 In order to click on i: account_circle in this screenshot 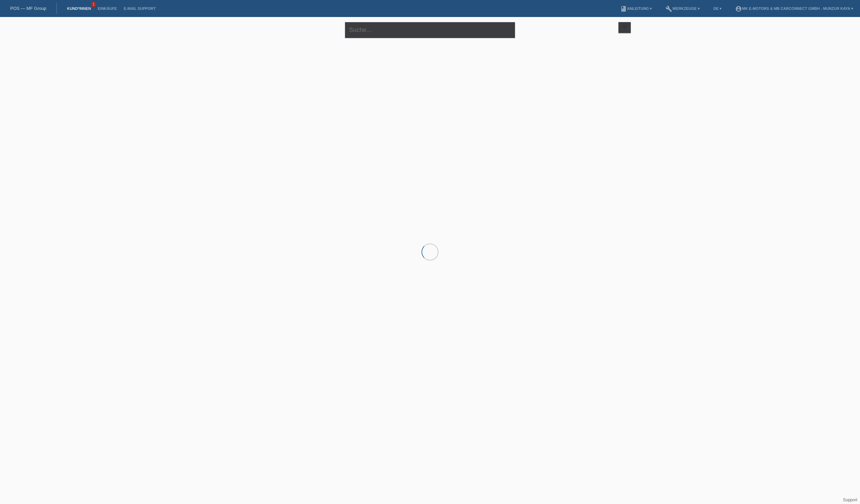, I will do `click(738, 8)`.